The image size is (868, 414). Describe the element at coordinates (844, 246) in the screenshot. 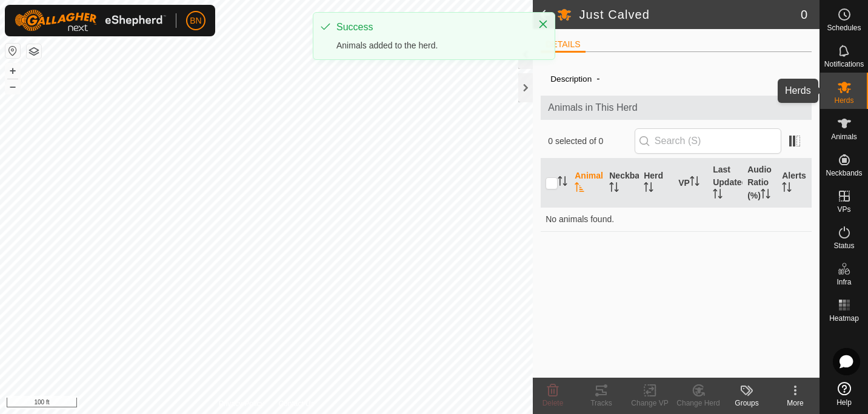

I see `span: Status` at that location.